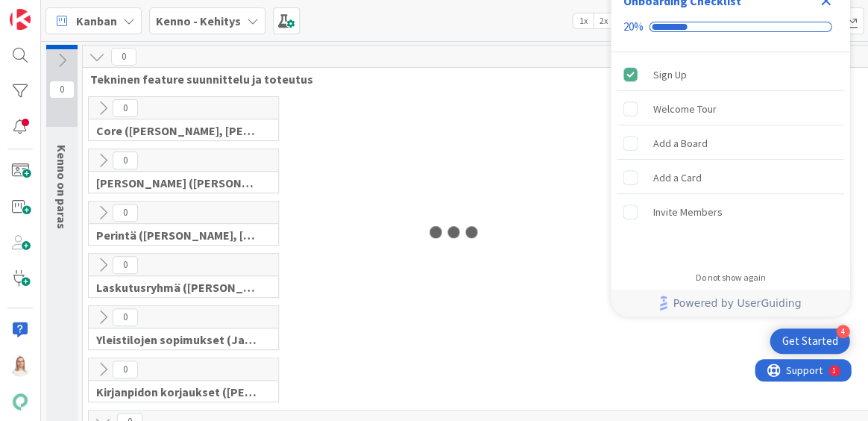 The height and width of the screenshot is (421, 868). What do you see at coordinates (669, 75) in the screenshot?
I see `div: Sign Up` at bounding box center [669, 75].